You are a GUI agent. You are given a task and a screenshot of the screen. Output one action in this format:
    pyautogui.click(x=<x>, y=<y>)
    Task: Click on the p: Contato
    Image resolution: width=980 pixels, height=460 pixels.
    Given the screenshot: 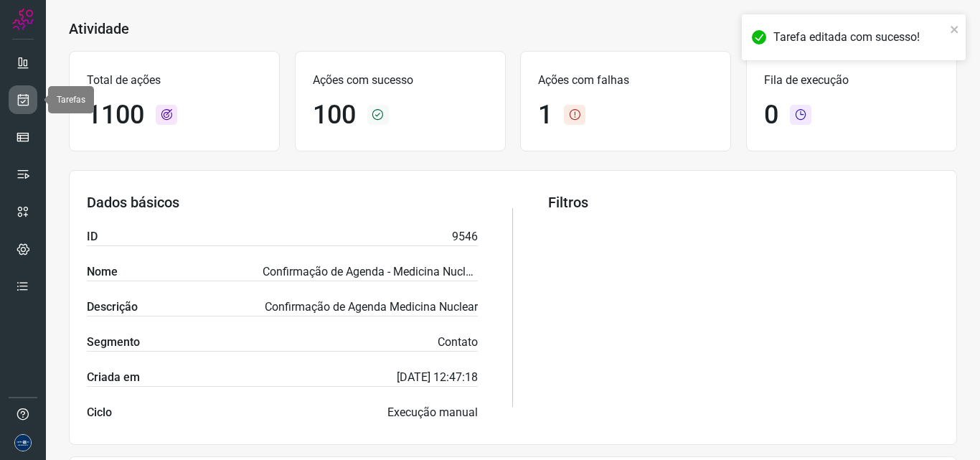 What is the action you would take?
    pyautogui.click(x=458, y=342)
    